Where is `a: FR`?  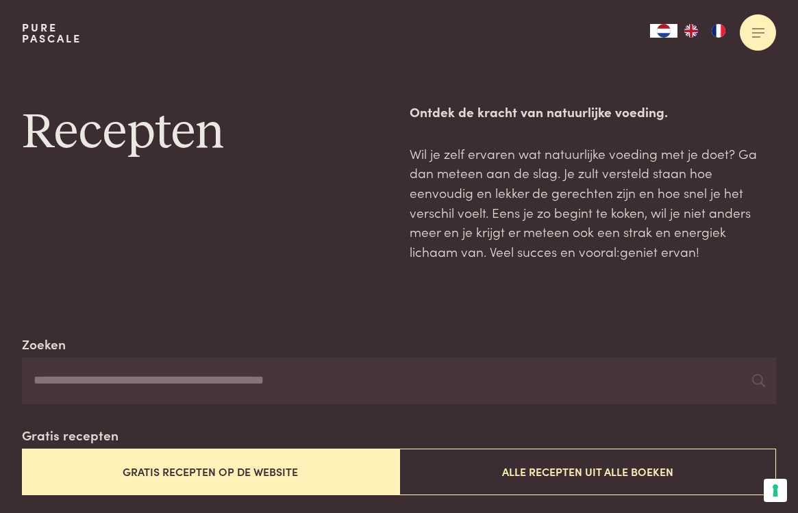 a: FR is located at coordinates (719, 31).